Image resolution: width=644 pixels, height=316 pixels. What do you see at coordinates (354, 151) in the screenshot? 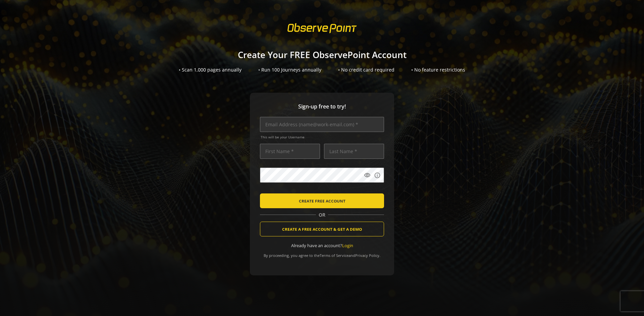
I see `input: Last Name *` at bounding box center [354, 151].